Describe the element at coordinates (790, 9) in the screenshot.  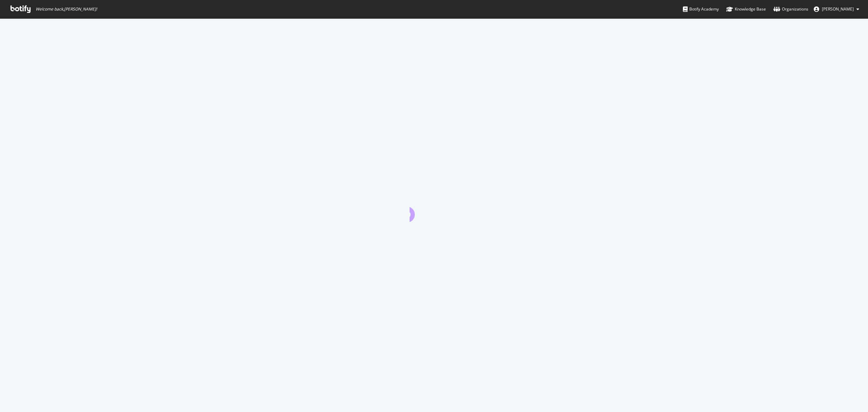
I see `div: Organizations` at that location.